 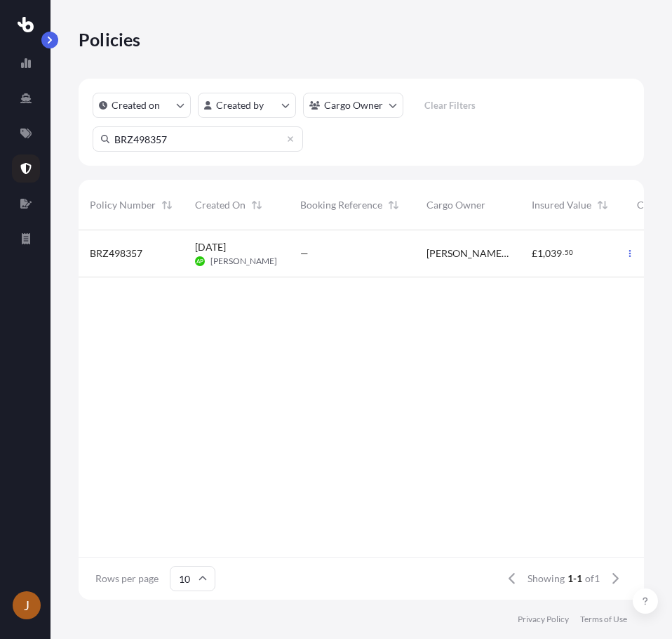 What do you see at coordinates (142, 105) in the screenshot?
I see `button: createdOn Filter options` at bounding box center [142, 105].